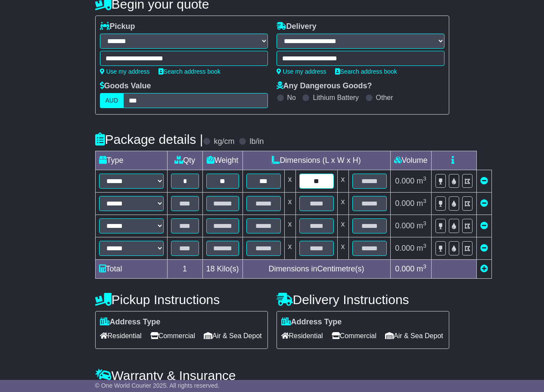 This screenshot has height=392, width=544. I want to click on label: Delivery, so click(297, 27).